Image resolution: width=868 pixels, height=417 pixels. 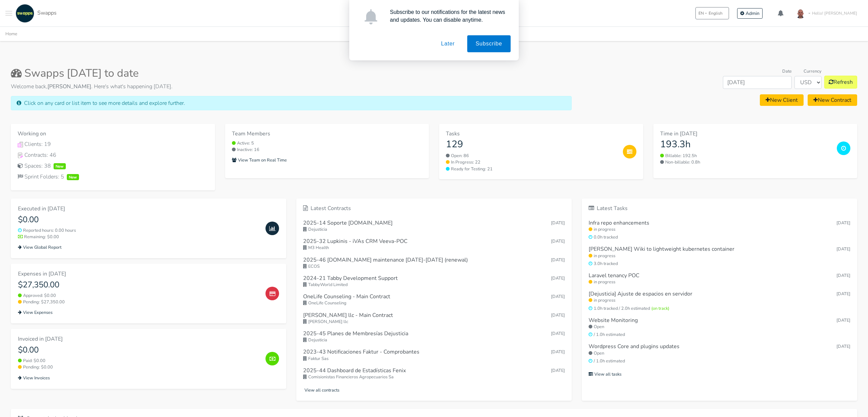 What do you see at coordinates (321, 390) in the screenshot?
I see `small: View all contracts` at bounding box center [321, 390].